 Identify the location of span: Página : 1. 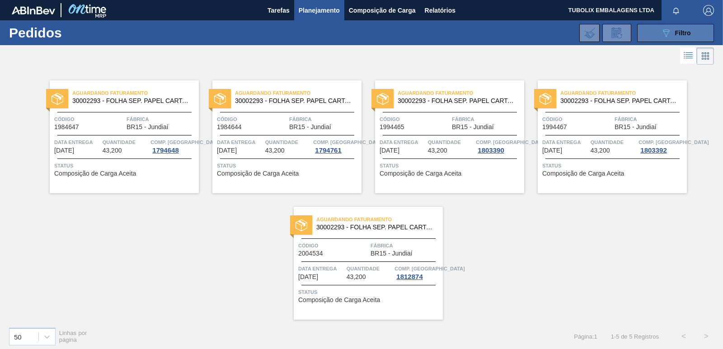
(585, 336).